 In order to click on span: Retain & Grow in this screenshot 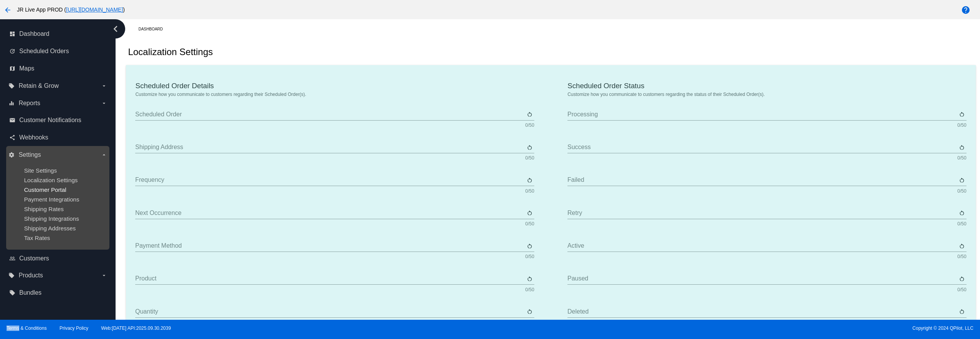, I will do `click(38, 86)`.